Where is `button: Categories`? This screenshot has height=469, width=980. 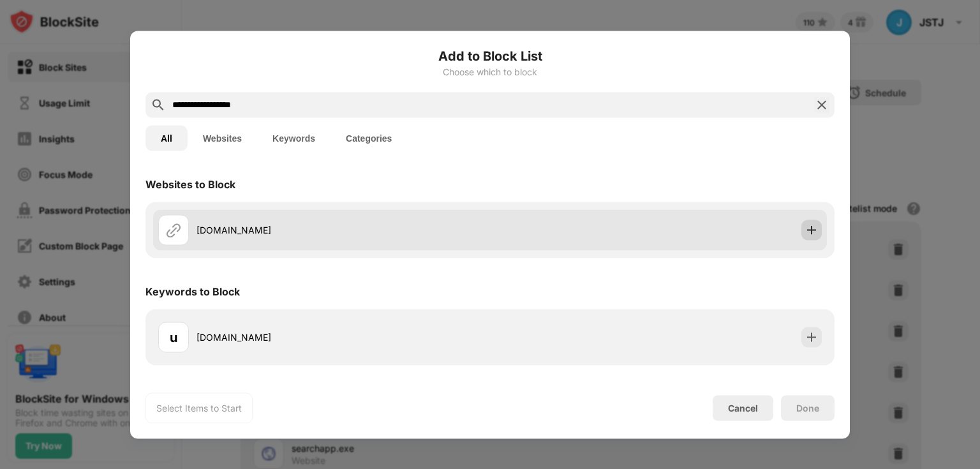
button: Categories is located at coordinates (369, 137).